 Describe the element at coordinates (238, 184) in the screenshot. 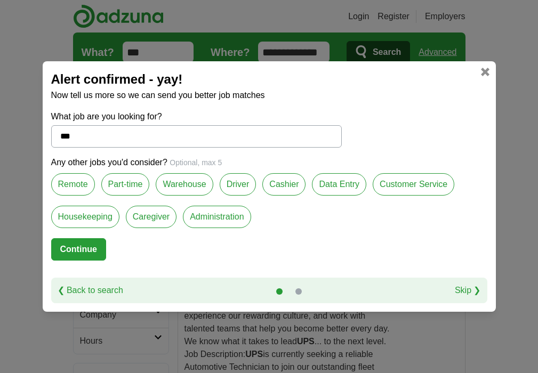

I see `label: Driver` at that location.